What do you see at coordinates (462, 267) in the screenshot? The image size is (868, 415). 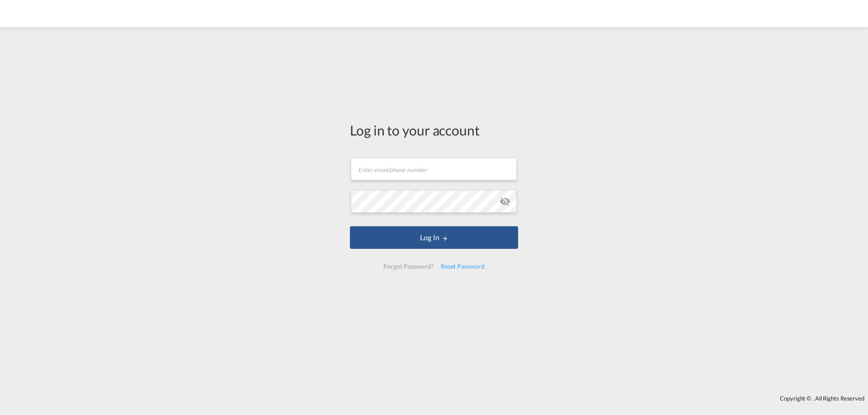 I see `div: Reset Password` at bounding box center [462, 267].